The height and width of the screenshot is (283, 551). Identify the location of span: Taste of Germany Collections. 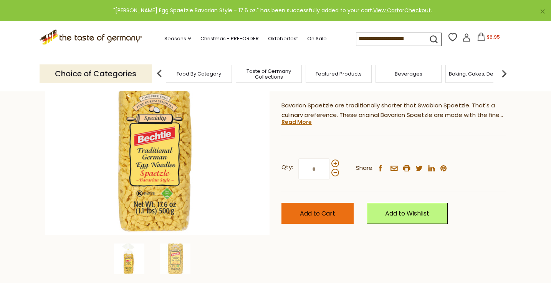
(269, 74).